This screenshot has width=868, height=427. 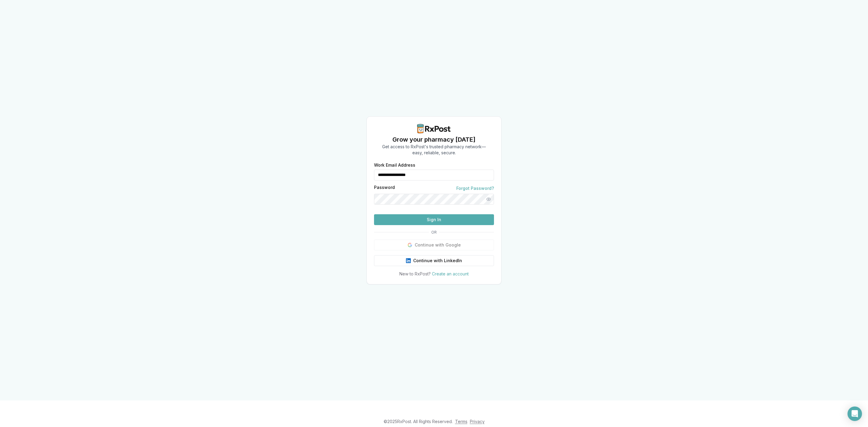 I want to click on a: Privacy, so click(x=477, y=422).